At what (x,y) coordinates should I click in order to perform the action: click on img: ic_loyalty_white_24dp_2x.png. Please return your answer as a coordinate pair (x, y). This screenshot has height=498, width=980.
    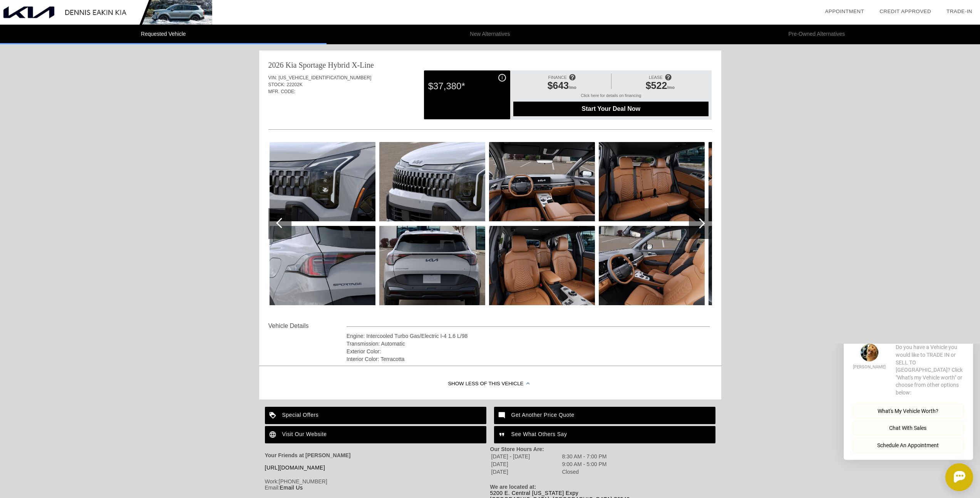
    Looking at the image, I should click on (274, 415).